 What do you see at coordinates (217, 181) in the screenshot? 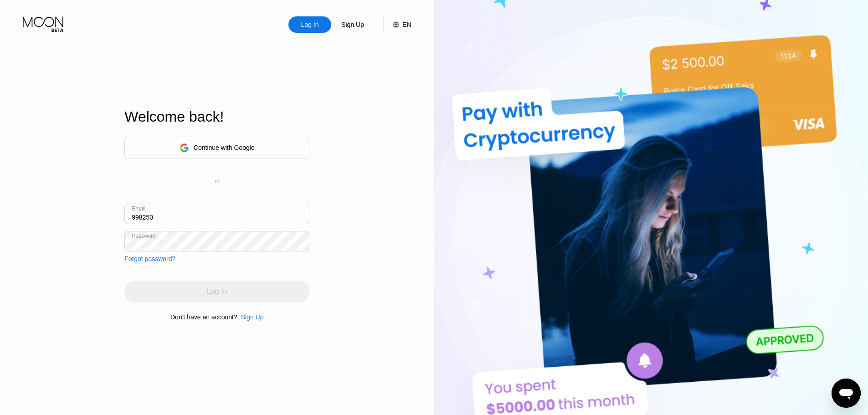
I see `div: or` at bounding box center [217, 181].